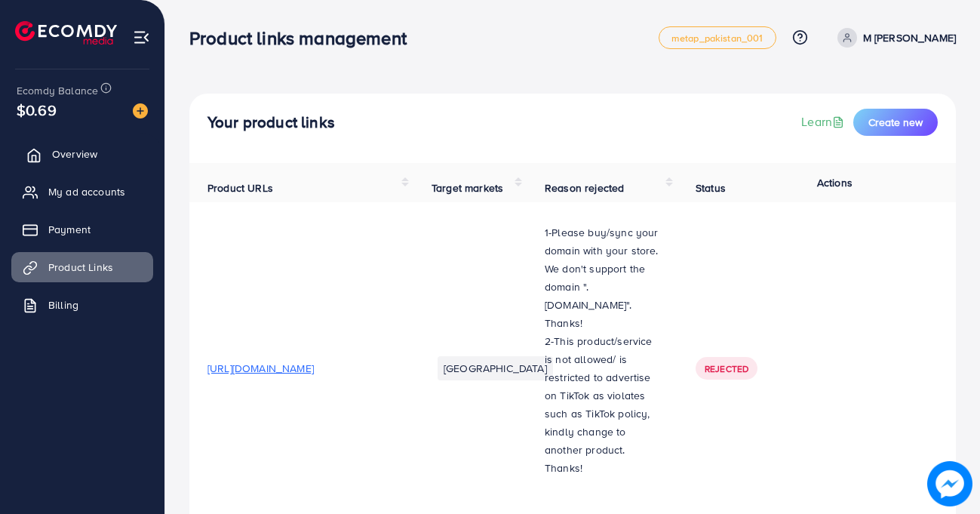 The height and width of the screenshot is (514, 980). What do you see at coordinates (81, 267) in the screenshot?
I see `span: Product Links` at bounding box center [81, 267].